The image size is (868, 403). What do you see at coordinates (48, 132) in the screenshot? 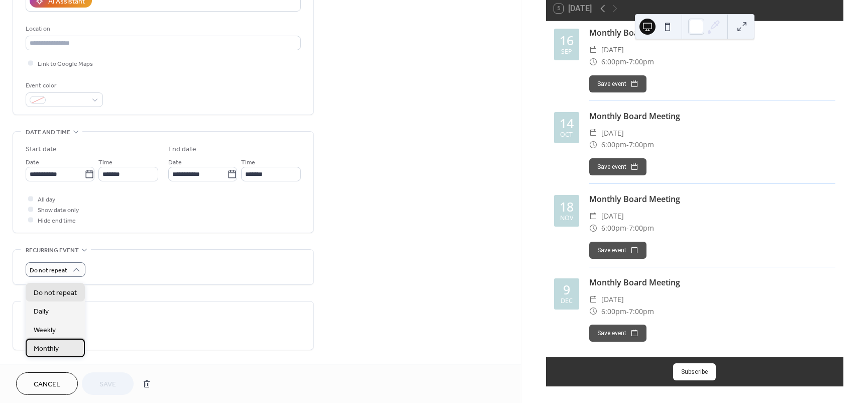
I see `span: Date and time` at bounding box center [48, 132].